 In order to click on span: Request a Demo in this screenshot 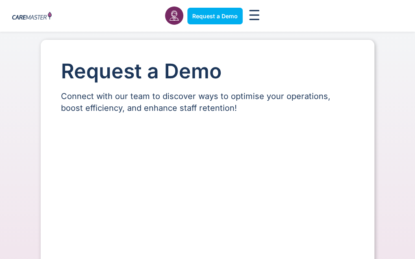, I will do `click(215, 16)`.